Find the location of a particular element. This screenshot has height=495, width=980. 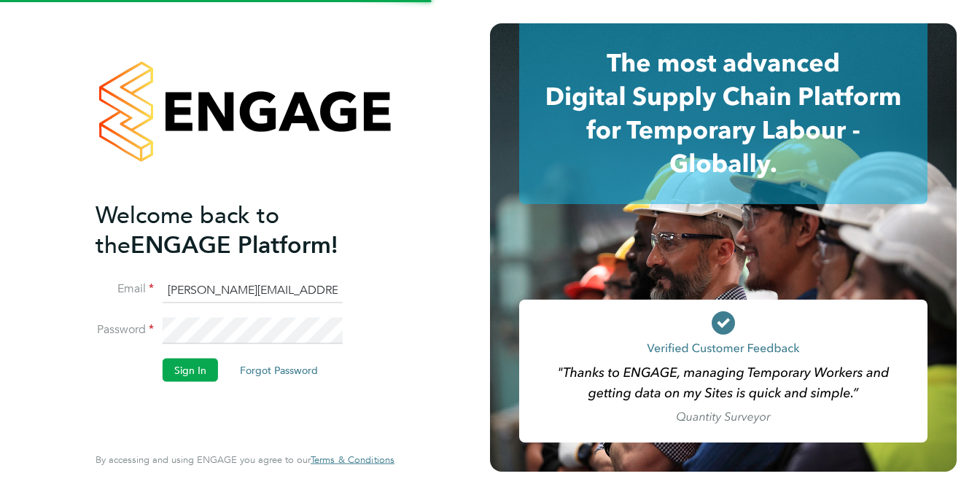

span: Welcome back to the is located at coordinates (187, 230).